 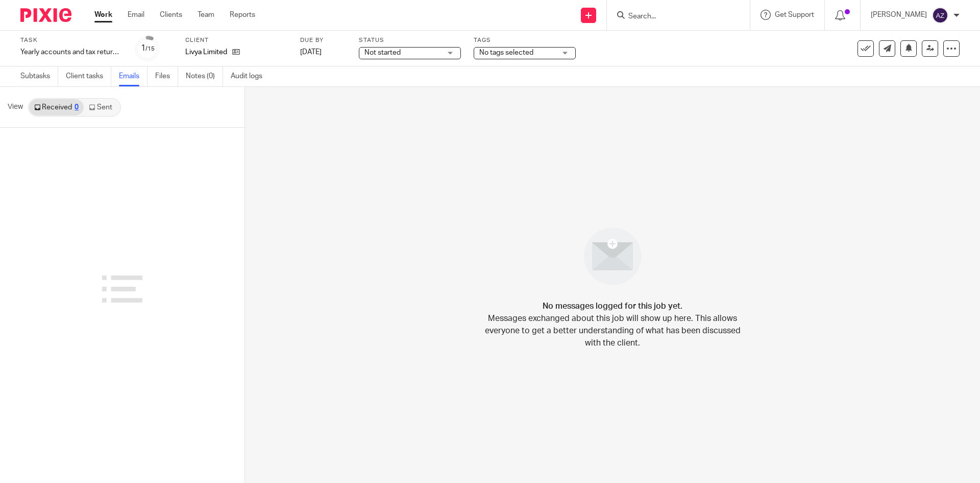 I want to click on a: Files, so click(x=166, y=76).